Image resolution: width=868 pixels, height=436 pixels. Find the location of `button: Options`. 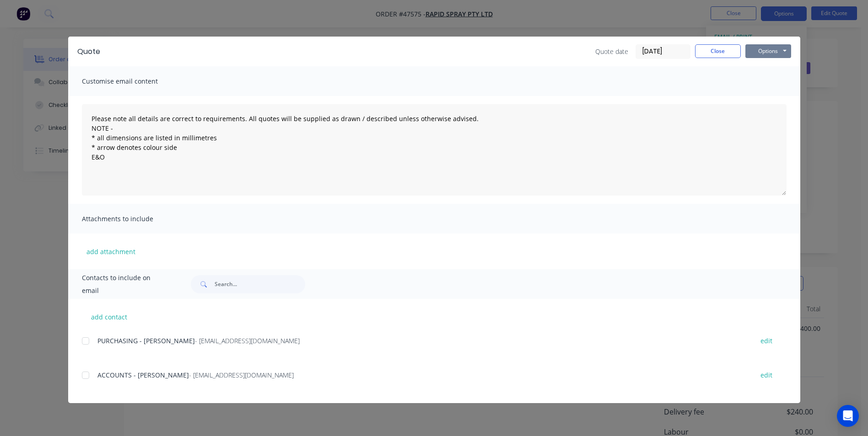

button: Options is located at coordinates (768, 51).